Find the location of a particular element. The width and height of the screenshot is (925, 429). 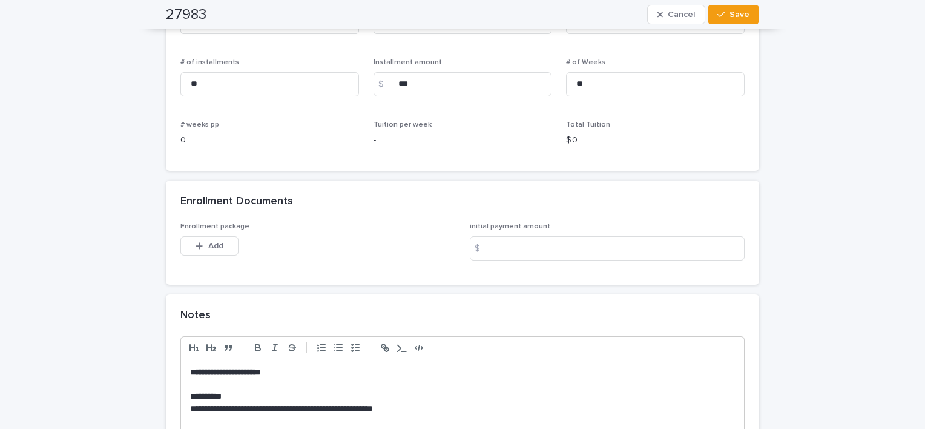

span: Tuition per week is located at coordinates (403, 125).